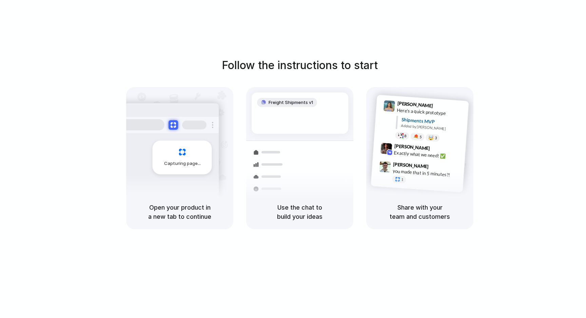 The width and height of the screenshot is (586, 318). What do you see at coordinates (405, 136) in the screenshot?
I see `span: 8` at bounding box center [405, 136].